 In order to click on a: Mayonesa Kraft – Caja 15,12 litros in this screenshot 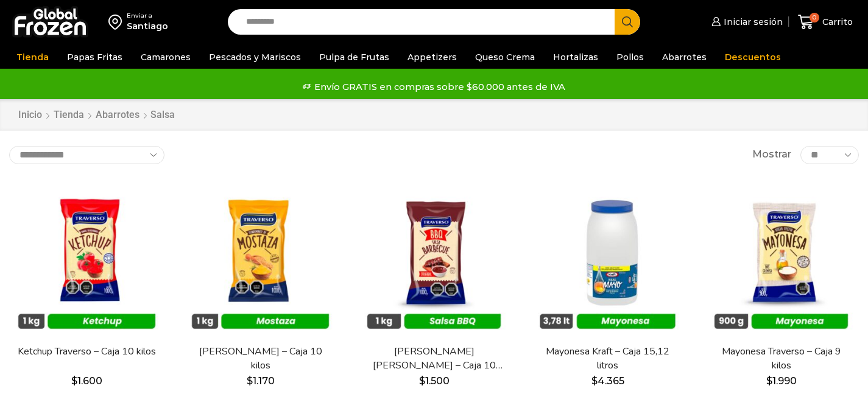, I will do `click(607, 359)`.